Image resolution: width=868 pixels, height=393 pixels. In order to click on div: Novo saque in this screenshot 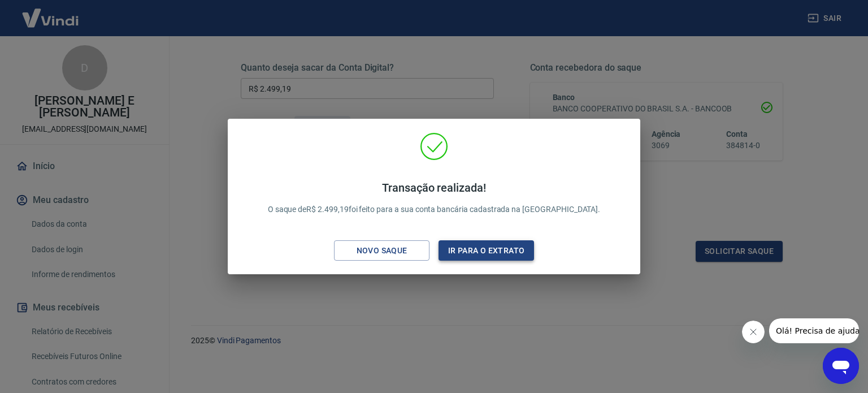, I will do `click(382, 251)`.